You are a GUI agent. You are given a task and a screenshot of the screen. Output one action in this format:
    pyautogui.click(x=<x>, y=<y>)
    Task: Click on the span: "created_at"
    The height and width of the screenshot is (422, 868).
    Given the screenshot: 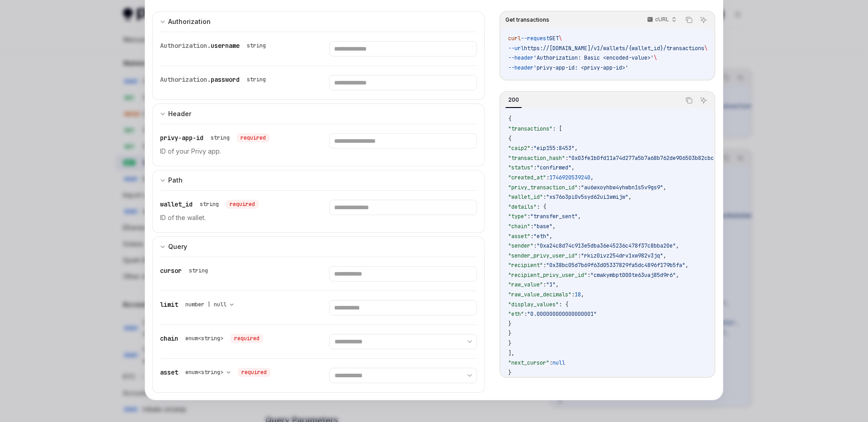 What is the action you would take?
    pyautogui.click(x=527, y=178)
    